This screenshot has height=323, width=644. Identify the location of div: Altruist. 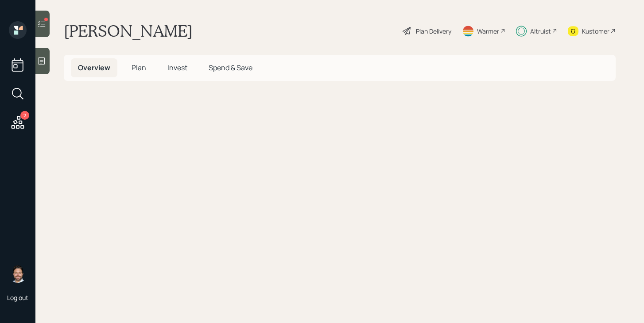
(540, 31).